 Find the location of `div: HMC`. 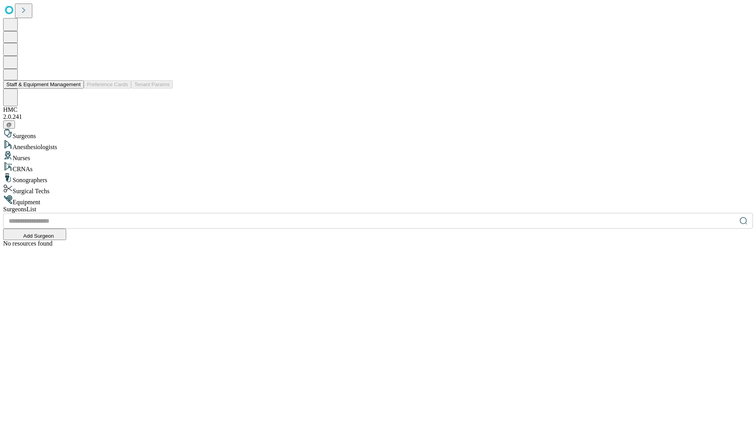

div: HMC is located at coordinates (378, 110).